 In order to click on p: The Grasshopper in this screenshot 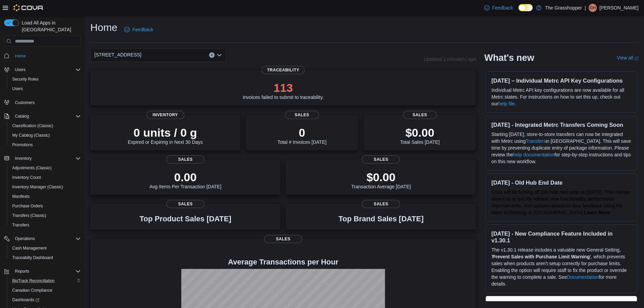, I will do `click(563, 8)`.